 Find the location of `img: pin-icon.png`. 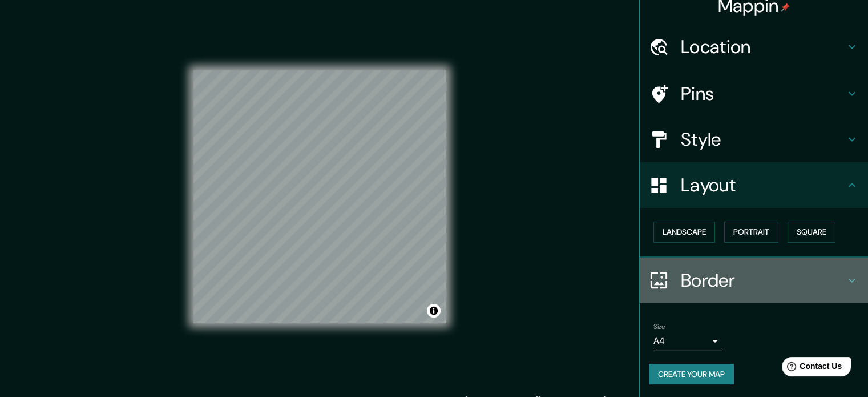

img: pin-icon.png is located at coordinates (785, 7).